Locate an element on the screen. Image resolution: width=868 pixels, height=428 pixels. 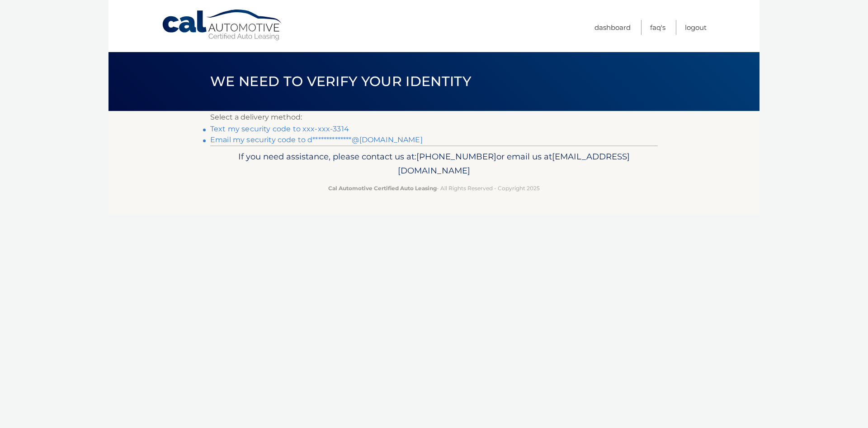
a: Logout is located at coordinates (696, 27).